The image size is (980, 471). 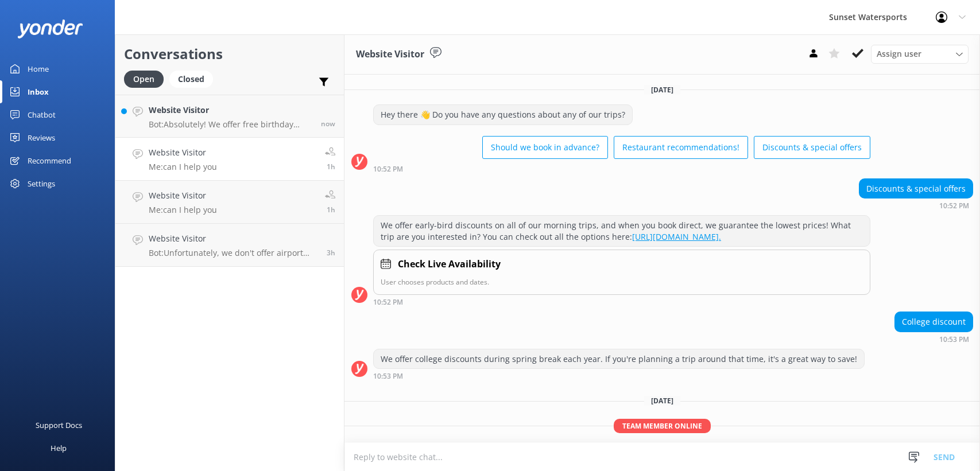 I want to click on div: Assign User, so click(x=920, y=54).